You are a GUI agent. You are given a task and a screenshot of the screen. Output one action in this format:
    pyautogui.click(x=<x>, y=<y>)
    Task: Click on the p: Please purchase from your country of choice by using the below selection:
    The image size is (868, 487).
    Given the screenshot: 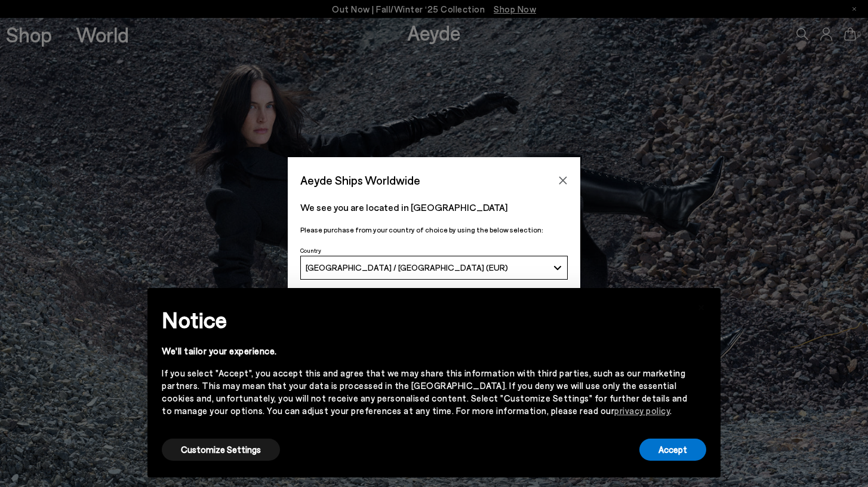 What is the action you would take?
    pyautogui.click(x=434, y=230)
    